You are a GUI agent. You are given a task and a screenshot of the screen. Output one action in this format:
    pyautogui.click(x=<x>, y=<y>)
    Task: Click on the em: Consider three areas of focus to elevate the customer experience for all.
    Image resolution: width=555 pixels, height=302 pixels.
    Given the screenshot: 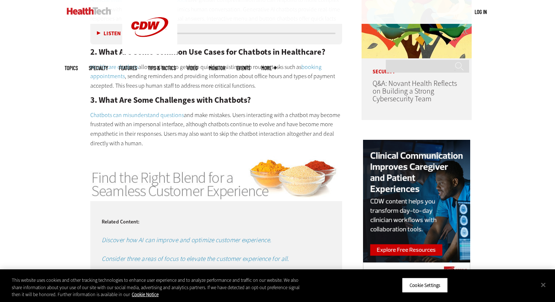 What is the action you would take?
    pyautogui.click(x=195, y=259)
    